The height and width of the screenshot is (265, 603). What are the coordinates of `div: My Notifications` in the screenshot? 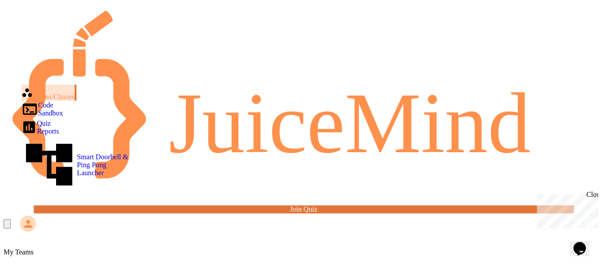 It's located at (7, 223).